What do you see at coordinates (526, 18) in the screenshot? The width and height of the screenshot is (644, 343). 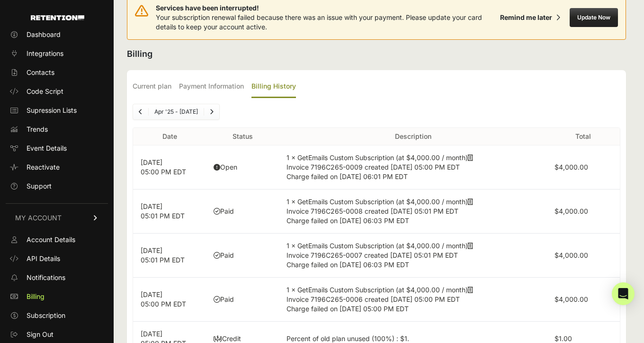 I see `div: Remind me later` at bounding box center [526, 18].